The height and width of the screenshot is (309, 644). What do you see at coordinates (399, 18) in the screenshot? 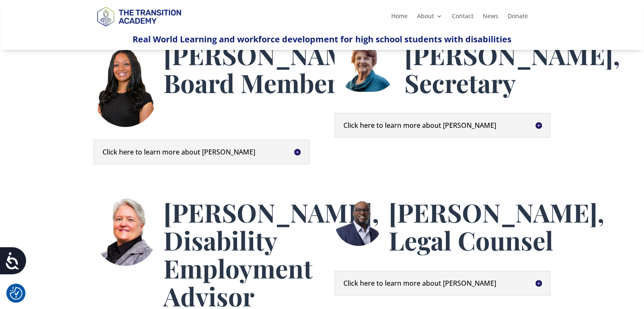
I see `a: Home` at bounding box center [399, 18].